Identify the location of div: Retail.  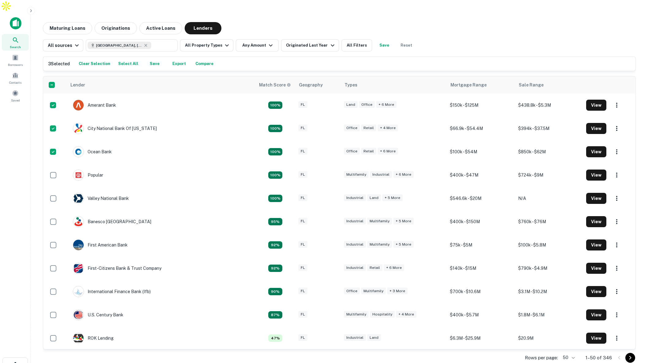
(375, 267).